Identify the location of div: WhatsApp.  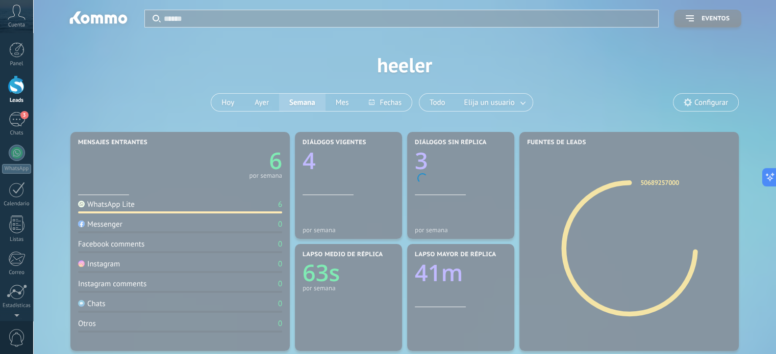
(16, 169).